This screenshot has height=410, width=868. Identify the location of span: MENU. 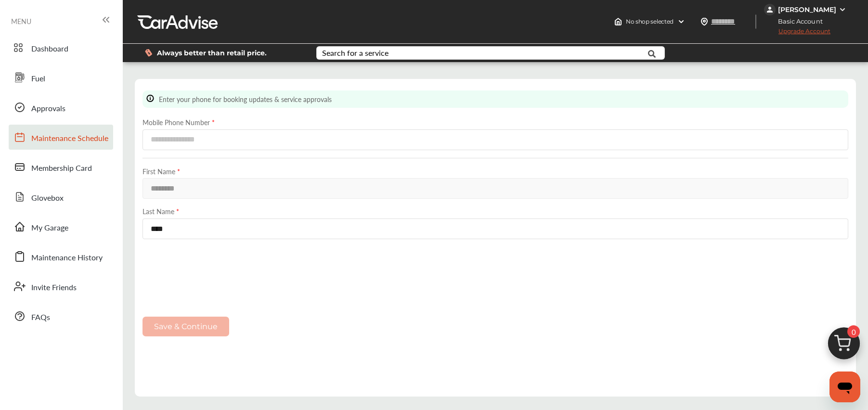
(21, 21).